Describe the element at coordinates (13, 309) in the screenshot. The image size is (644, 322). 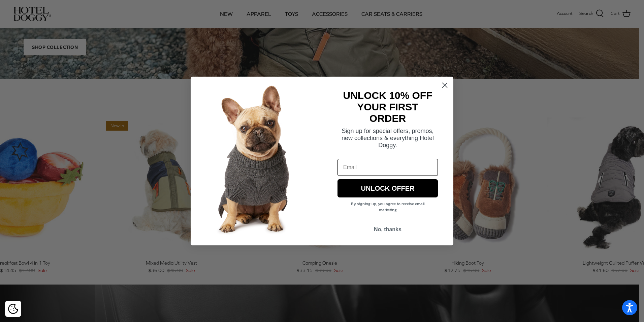
I see `button: Cookie policy` at that location.